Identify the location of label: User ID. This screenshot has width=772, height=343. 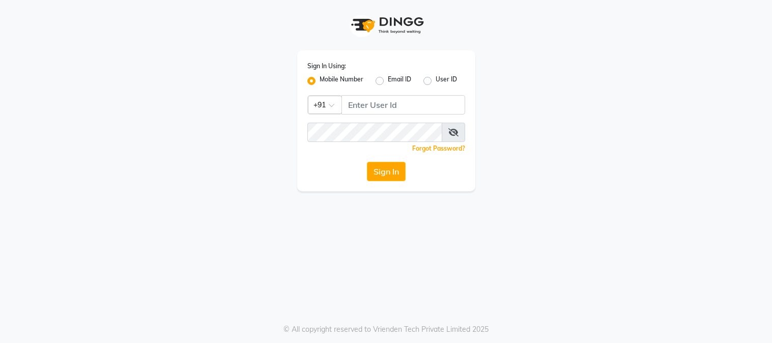
(446, 81).